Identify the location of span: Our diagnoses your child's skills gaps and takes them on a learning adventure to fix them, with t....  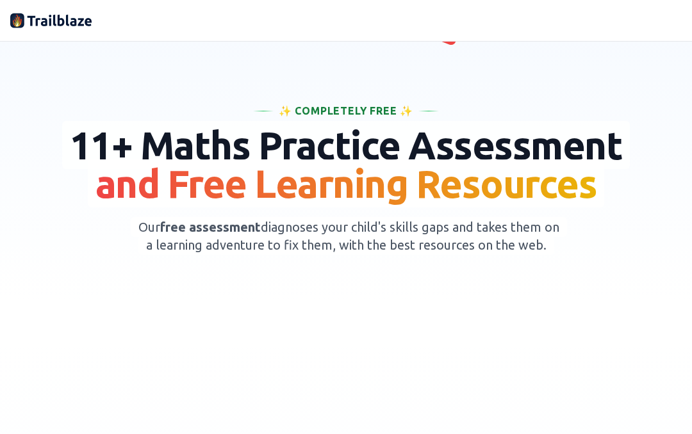
(348, 236).